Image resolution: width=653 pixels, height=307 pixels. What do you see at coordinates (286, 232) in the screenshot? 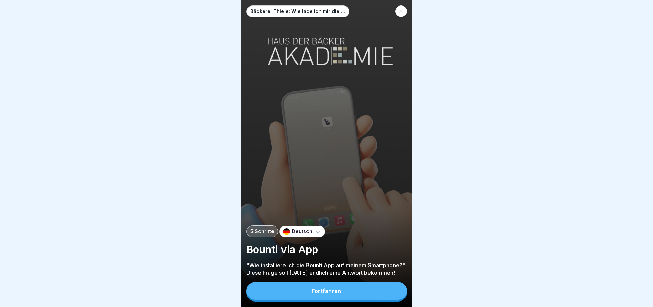
I see `img: de.svg` at bounding box center [286, 232].